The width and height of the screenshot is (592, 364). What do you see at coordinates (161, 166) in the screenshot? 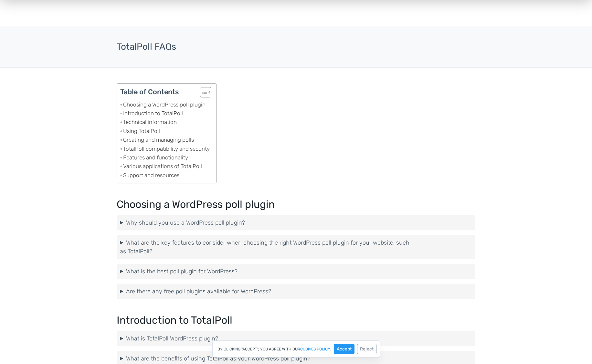
I see `a: Various applications of TotalPoll` at bounding box center [161, 166].